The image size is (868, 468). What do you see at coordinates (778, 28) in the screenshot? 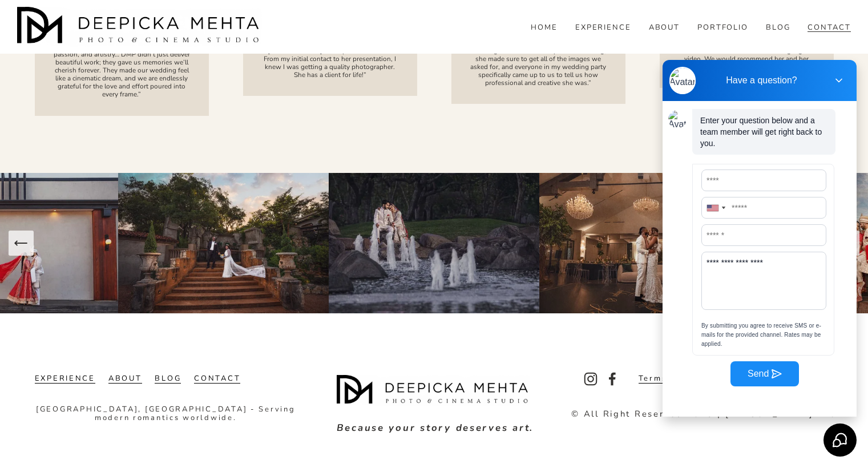
I see `span: BLOG` at bounding box center [778, 28].